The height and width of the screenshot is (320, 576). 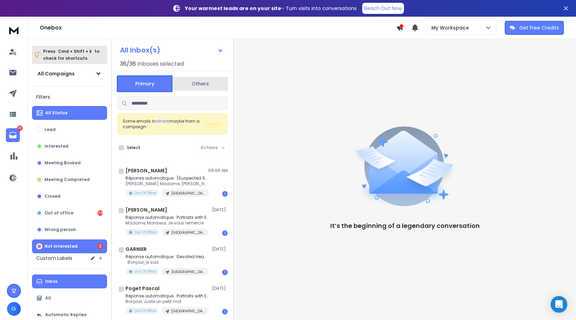 What do you see at coordinates (51, 282) in the screenshot?
I see `p: Inbox` at bounding box center [51, 282].